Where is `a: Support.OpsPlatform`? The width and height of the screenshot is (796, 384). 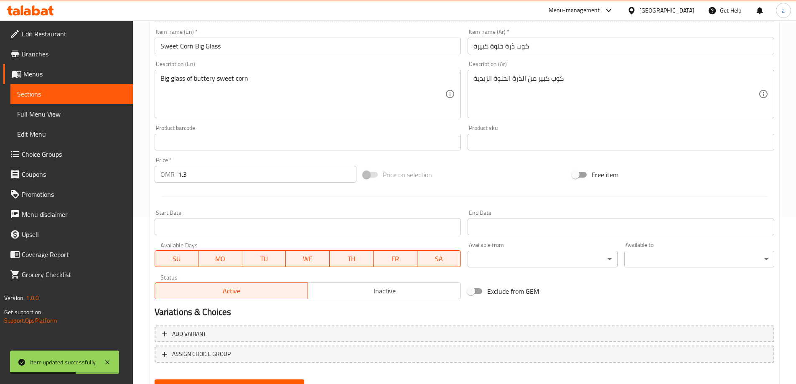 a: Support.OpsPlatform is located at coordinates (31, 321).